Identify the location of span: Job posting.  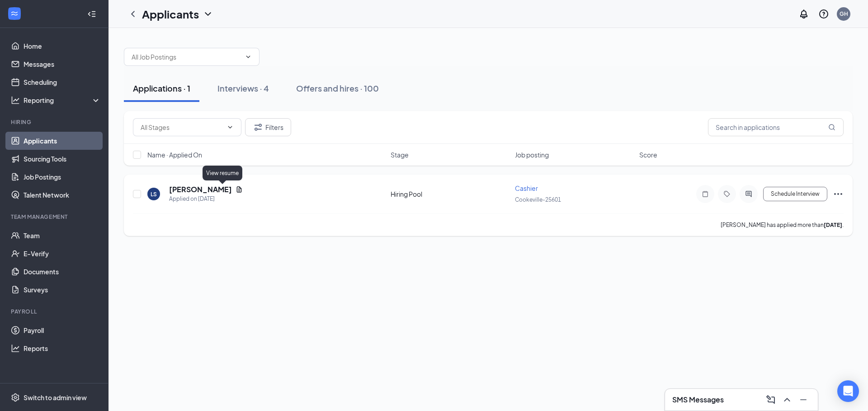
(531, 155).